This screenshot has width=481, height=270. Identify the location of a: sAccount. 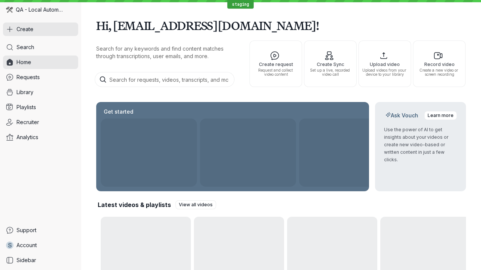
(41, 246).